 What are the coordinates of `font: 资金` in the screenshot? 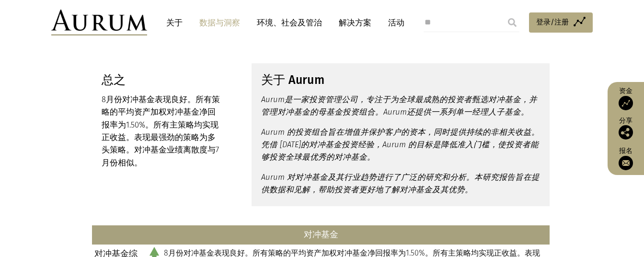 It's located at (626, 91).